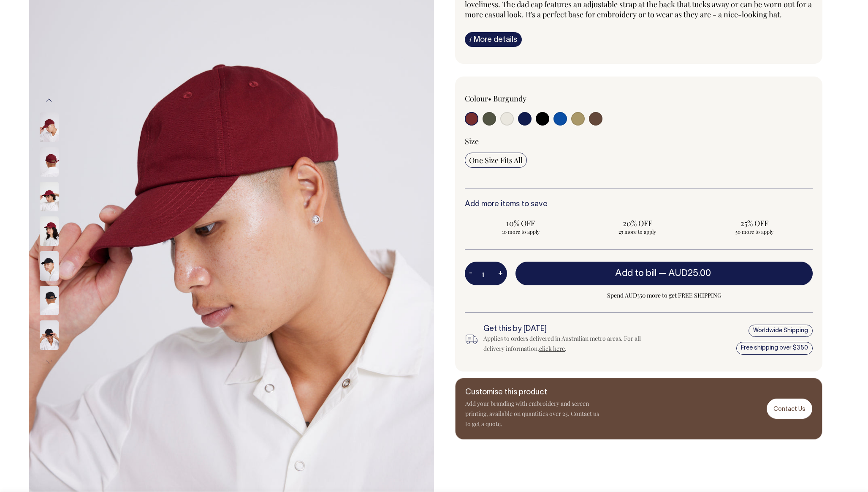 This screenshot has height=492, width=868. I want to click on input: 10% OFF 10 more to apply, so click(520, 226).